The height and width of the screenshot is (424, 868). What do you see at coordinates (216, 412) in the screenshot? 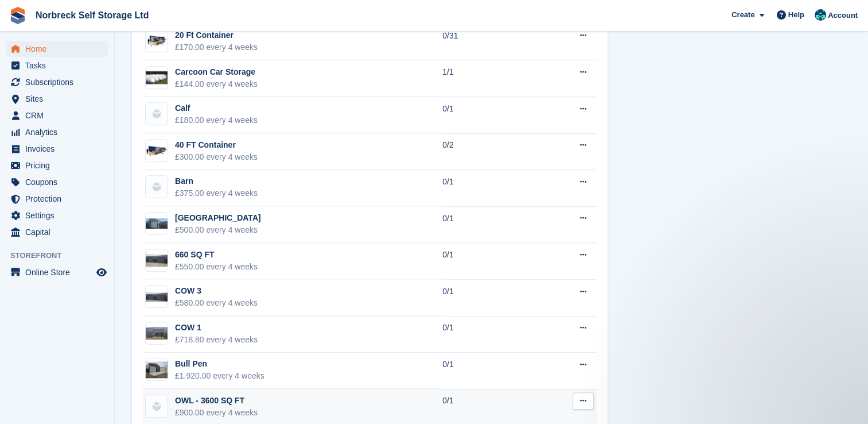
I see `div: £900.00 every 4 weeks` at bounding box center [216, 412].